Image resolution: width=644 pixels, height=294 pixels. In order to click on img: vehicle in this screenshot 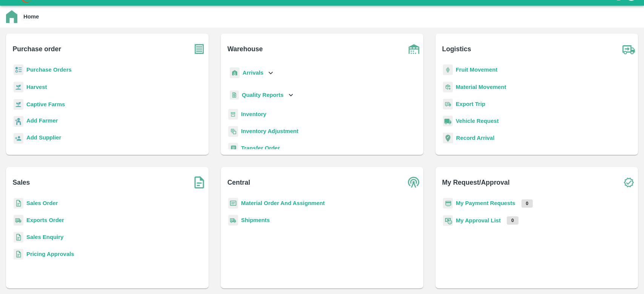, I will do `click(448, 121)`.